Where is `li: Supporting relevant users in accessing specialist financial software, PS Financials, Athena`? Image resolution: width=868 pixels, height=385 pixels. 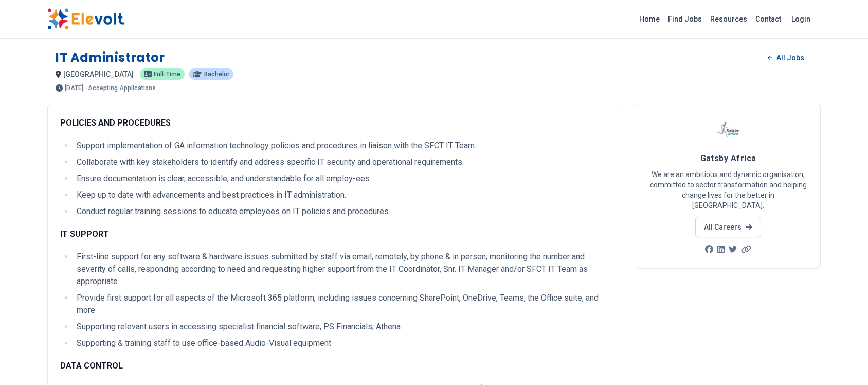 li: Supporting relevant users in accessing specialist financial software, PS Financials, Athena is located at coordinates (340, 327).